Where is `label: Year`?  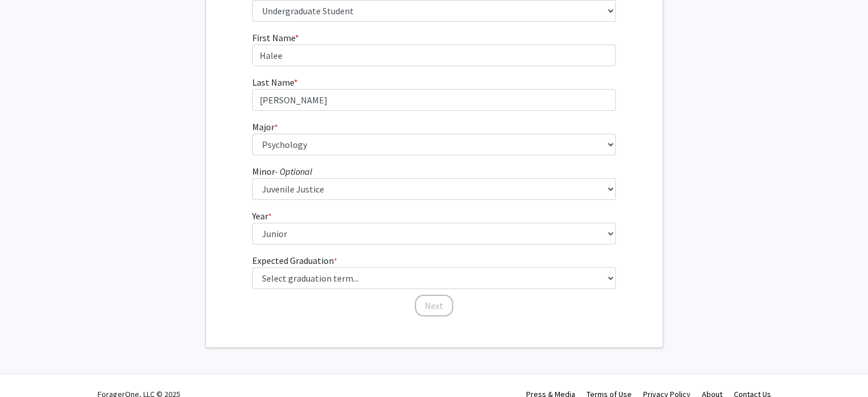 label: Year is located at coordinates (262, 216).